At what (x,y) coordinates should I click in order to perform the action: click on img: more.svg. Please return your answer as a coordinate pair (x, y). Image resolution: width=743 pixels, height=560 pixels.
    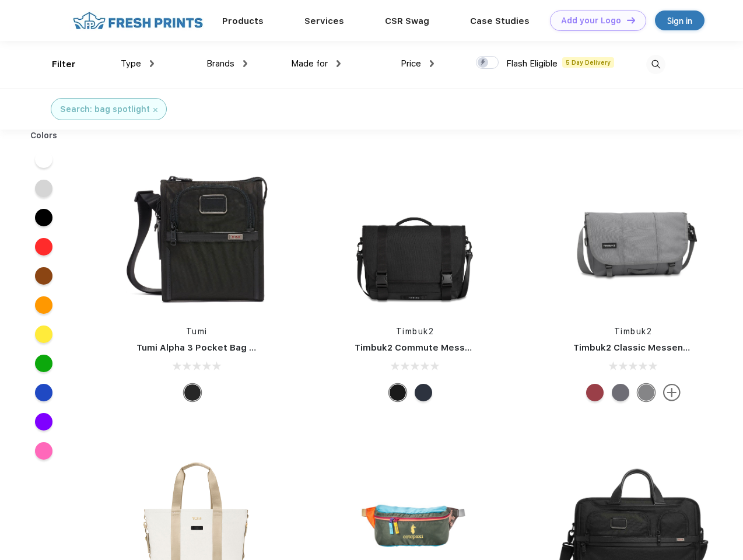
    Looking at the image, I should click on (672, 393).